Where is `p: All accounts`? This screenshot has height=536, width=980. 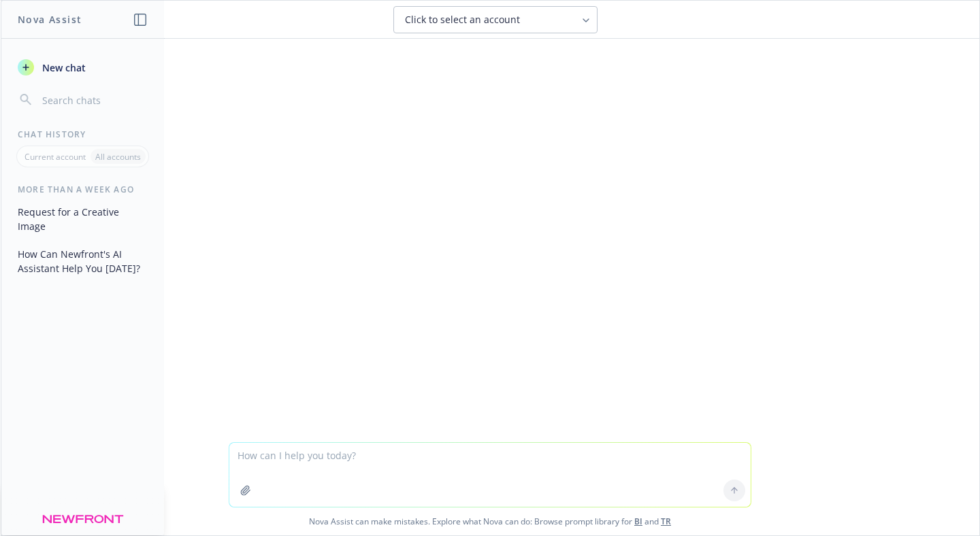 p: All accounts is located at coordinates (118, 157).